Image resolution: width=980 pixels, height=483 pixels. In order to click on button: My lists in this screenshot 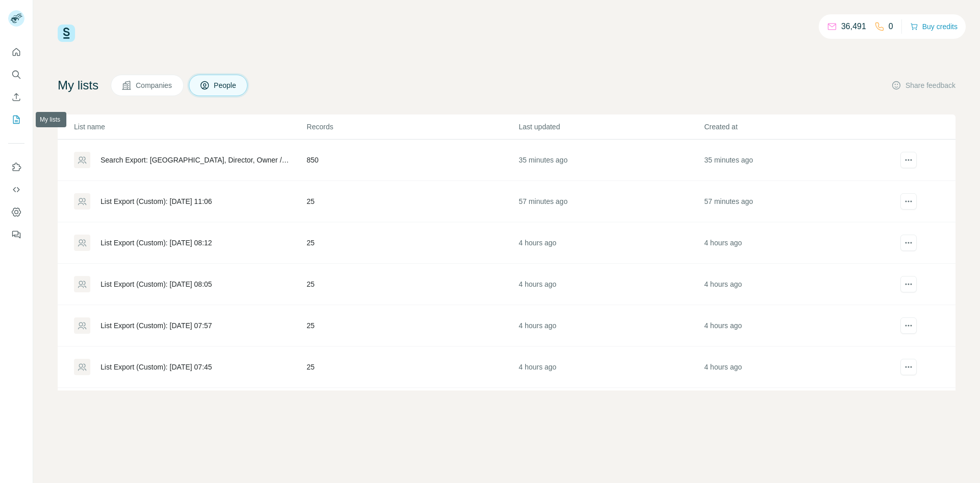, I will do `click(16, 119)`.